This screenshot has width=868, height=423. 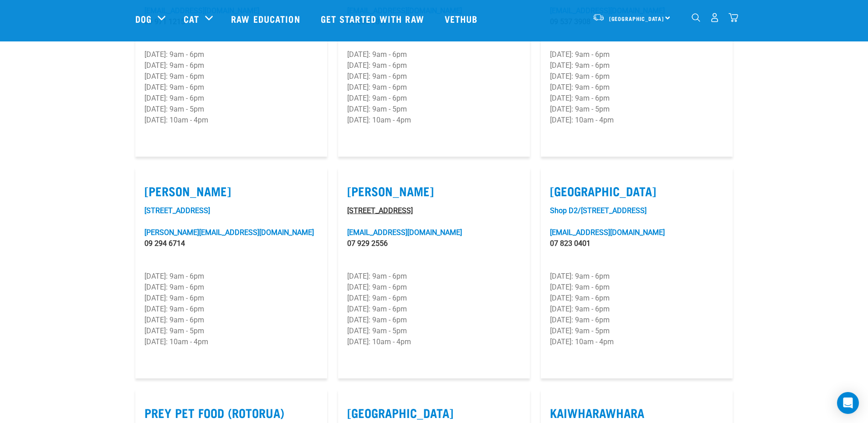 I want to click on a: Vethub, so click(x=462, y=19).